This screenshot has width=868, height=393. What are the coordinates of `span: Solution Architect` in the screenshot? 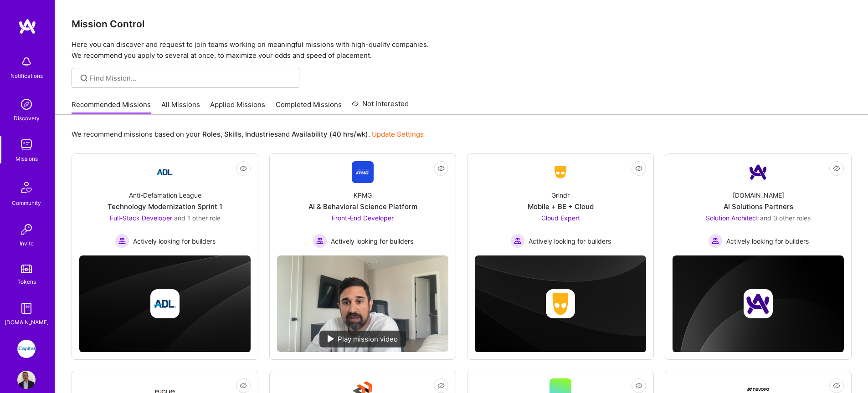 It's located at (732, 218).